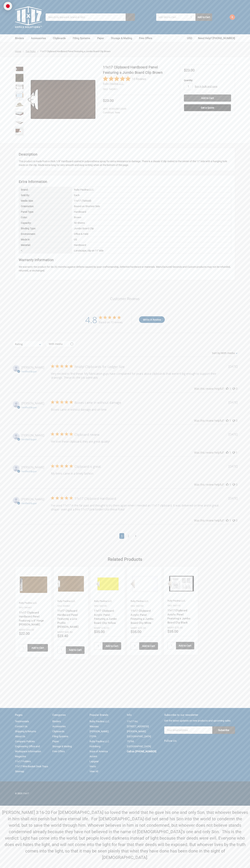  Describe the element at coordinates (45, 195) in the screenshot. I see `div: Sold By:` at that location.